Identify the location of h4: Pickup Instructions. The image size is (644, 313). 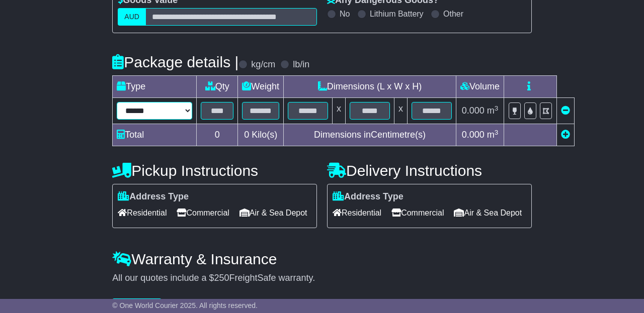
(214, 170).